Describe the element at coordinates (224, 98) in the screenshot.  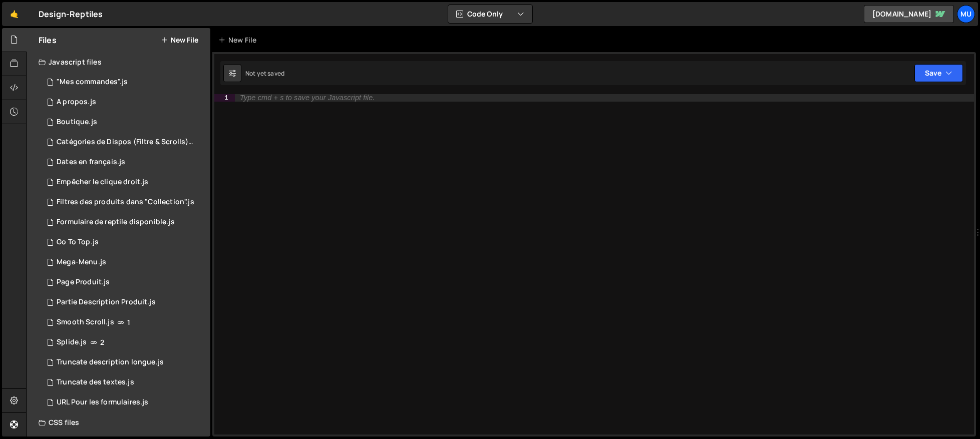
I see `div: 1` at that location.